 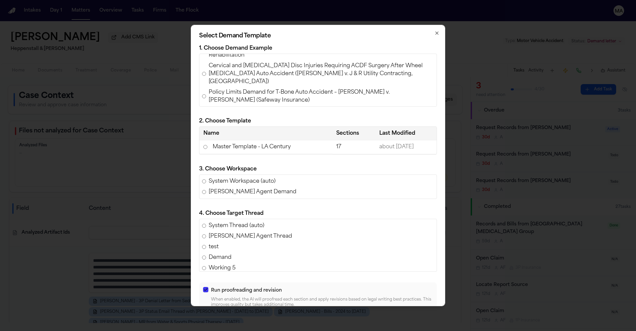 What do you see at coordinates (220, 258) in the screenshot?
I see `span: Demand` at bounding box center [220, 258].